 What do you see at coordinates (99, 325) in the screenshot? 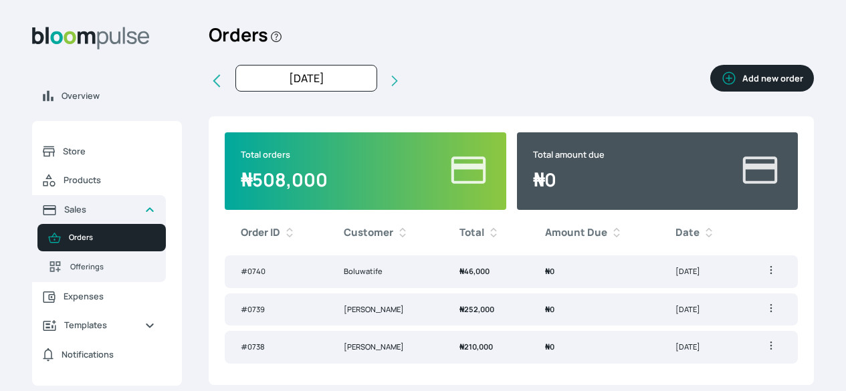
I see `a: Templates` at bounding box center [99, 325].